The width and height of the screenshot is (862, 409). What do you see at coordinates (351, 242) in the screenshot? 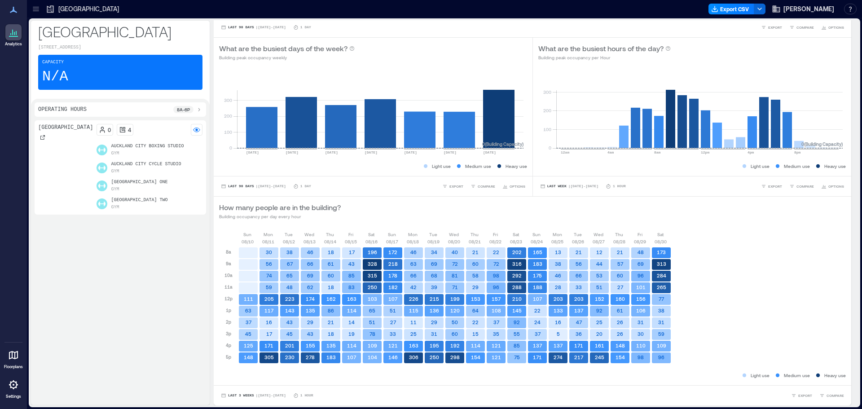
I see `p: 08/15` at bounding box center [351, 242].